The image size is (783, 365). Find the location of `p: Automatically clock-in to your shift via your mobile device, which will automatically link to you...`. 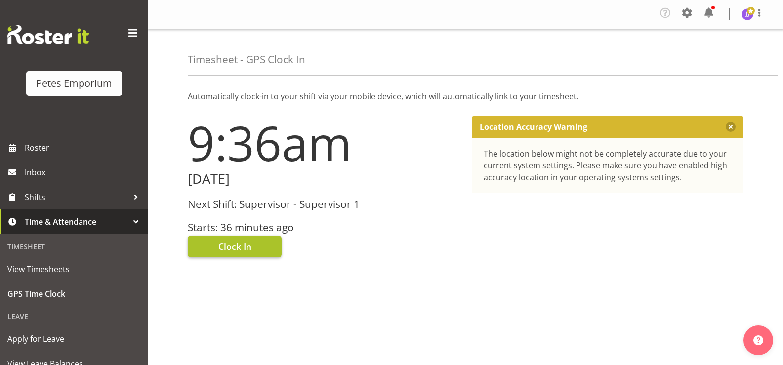

p: Automatically clock-in to your shift via your mobile device, which will automatically link to you... is located at coordinates (465, 96).